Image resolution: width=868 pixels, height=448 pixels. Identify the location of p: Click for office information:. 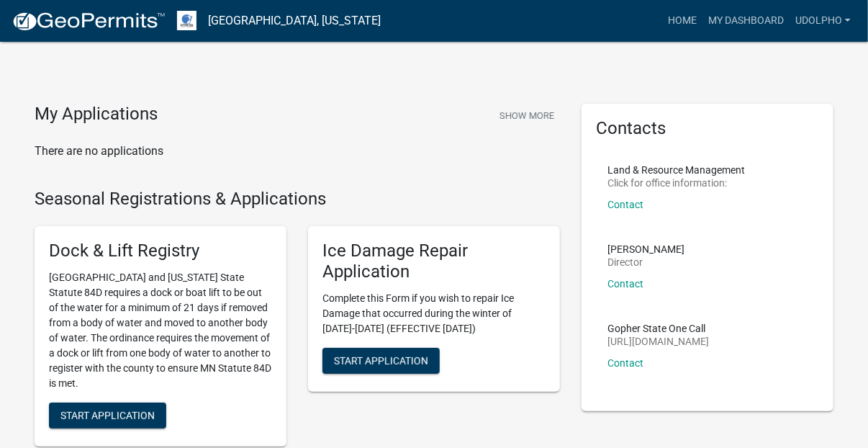
(675, 183).